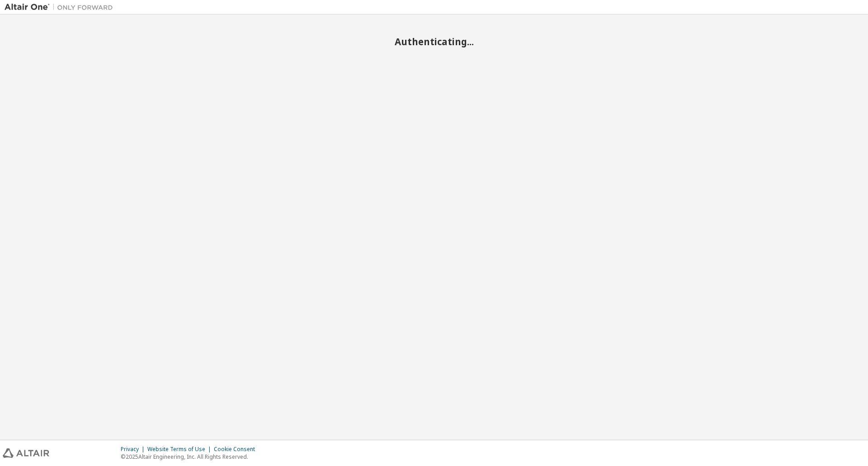  Describe the element at coordinates (26, 453) in the screenshot. I see `img: altair_logo.svg` at that location.